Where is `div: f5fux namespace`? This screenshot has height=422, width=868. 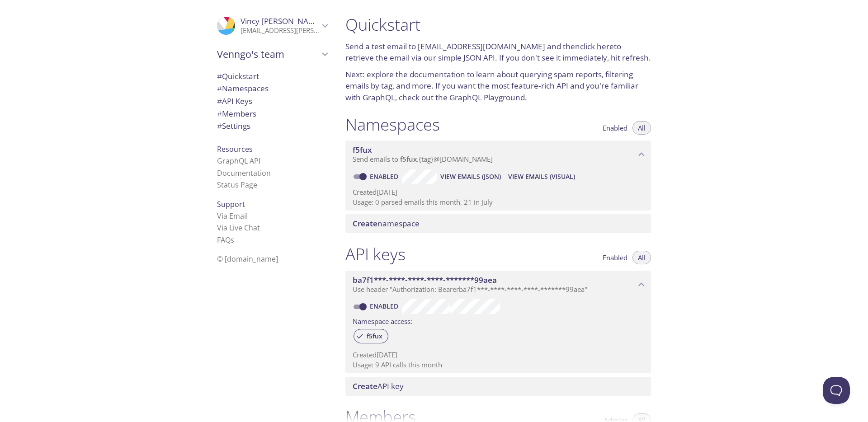
div: f5fux namespace is located at coordinates (498, 154).